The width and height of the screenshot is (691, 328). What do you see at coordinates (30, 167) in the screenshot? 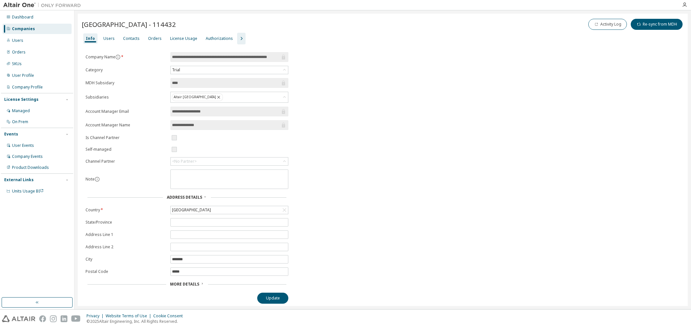
I see `div: Product Downloads` at bounding box center [30, 167].